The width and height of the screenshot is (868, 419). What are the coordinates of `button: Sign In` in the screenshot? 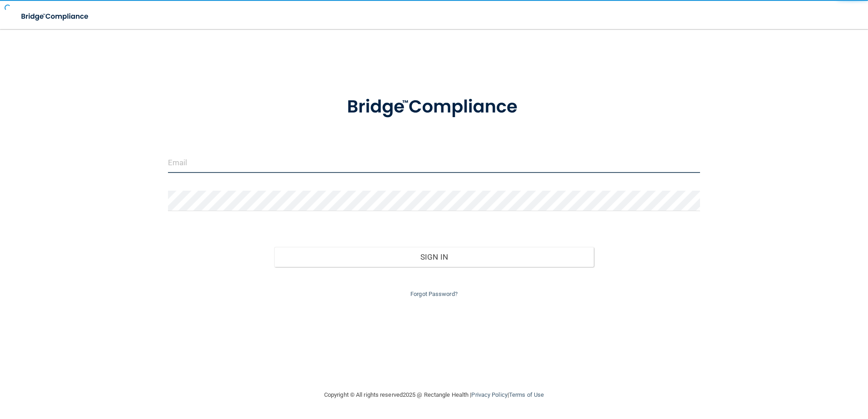 It's located at (434, 257).